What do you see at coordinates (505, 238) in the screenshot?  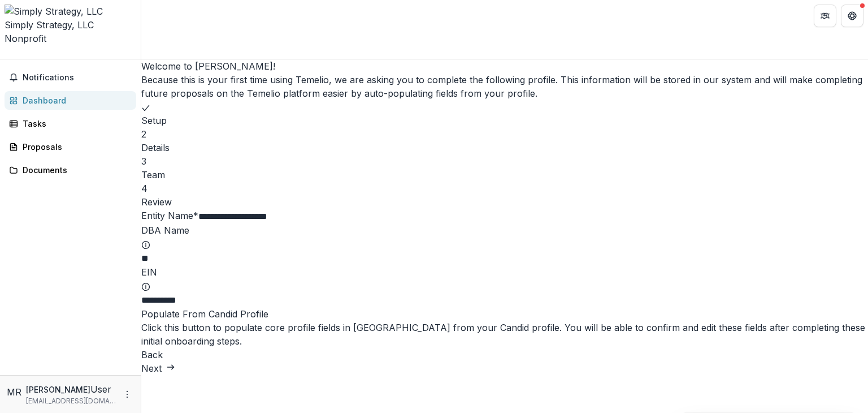 I see `label: DBA Name` at bounding box center [505, 238].